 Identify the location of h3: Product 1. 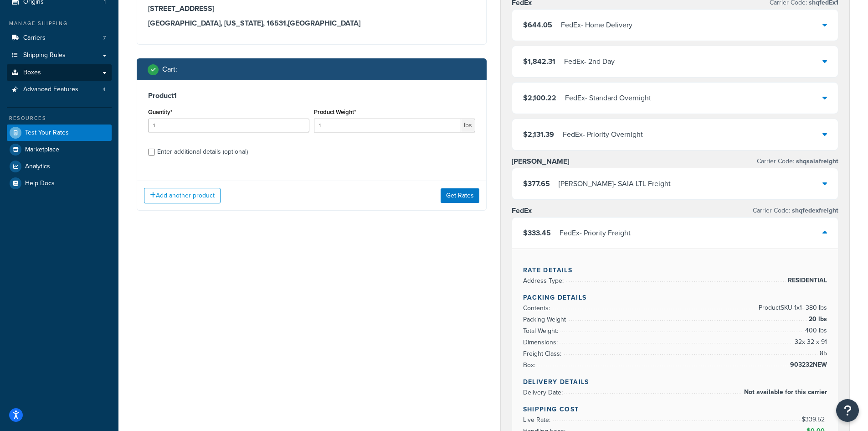
(312, 96).